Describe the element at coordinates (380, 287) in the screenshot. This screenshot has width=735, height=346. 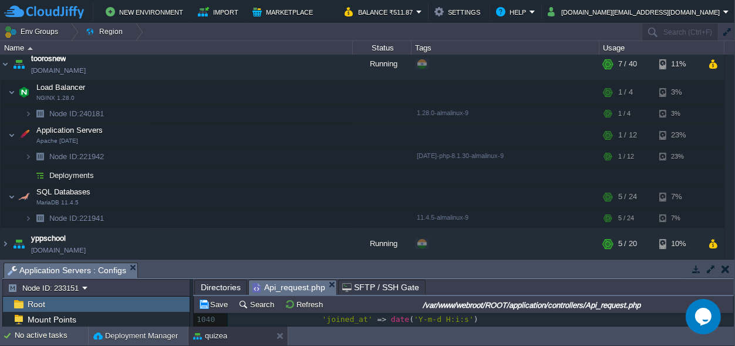
I see `span: SFTP / SSH Gate` at that location.